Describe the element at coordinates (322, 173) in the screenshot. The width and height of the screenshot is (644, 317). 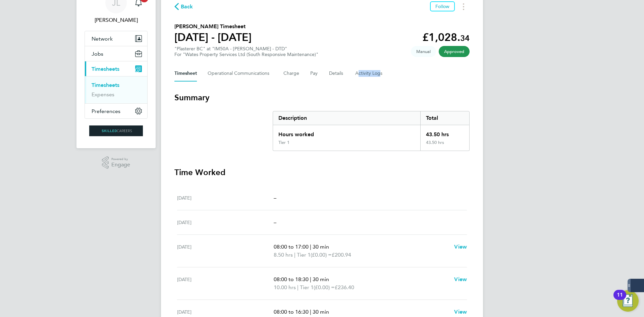
I see `h3: Time Worked` at that location.